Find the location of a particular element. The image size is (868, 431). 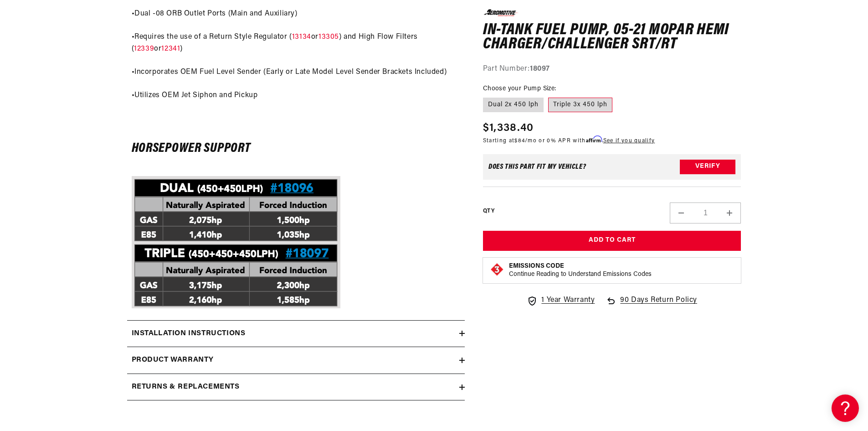

span: 90 Days Return Policy is located at coordinates (658, 305).